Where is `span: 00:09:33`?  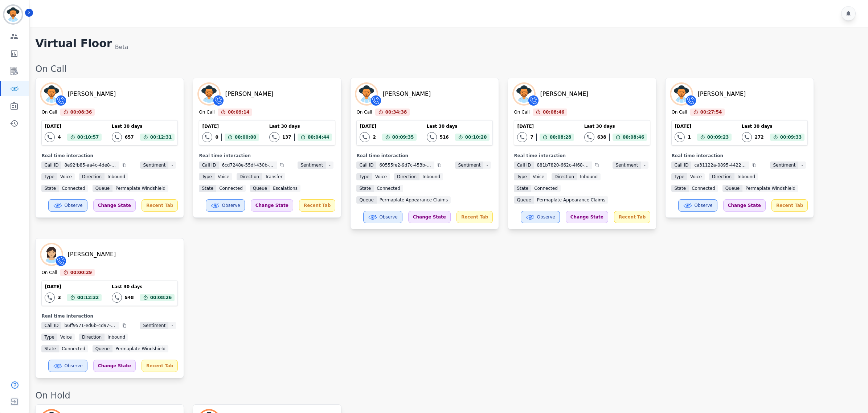 span: 00:09:33 is located at coordinates (791, 137).